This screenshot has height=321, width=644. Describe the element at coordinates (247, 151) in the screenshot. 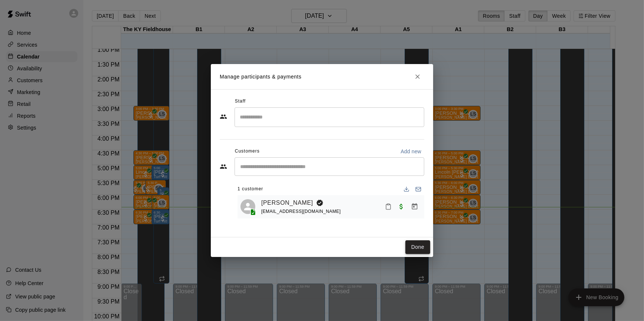

I see `span: Customers` at that location.